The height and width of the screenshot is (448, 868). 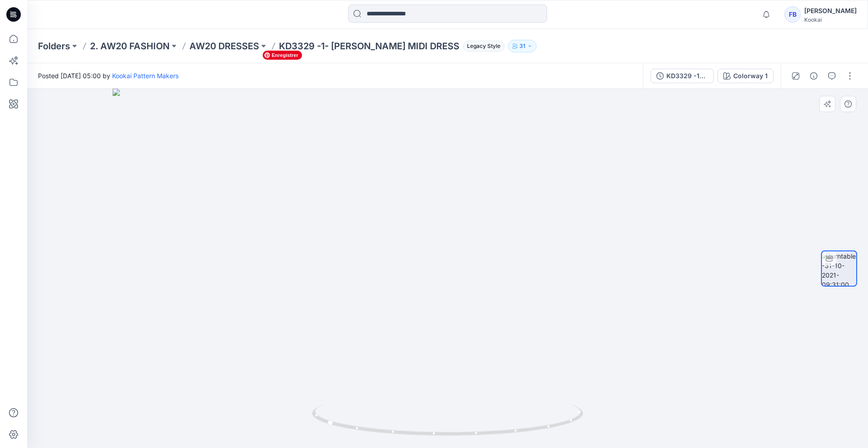 What do you see at coordinates (746, 76) in the screenshot?
I see `button: Colorway 1` at bounding box center [746, 76].